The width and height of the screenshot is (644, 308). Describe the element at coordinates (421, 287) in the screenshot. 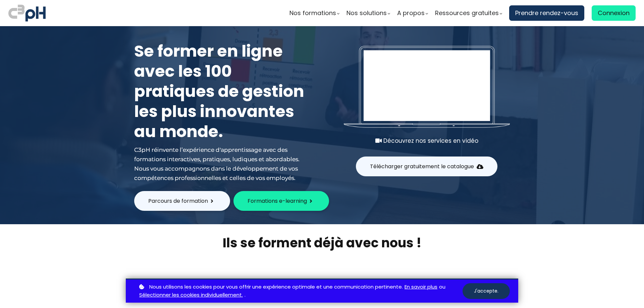

I see `a: En savoir plus` at that location.